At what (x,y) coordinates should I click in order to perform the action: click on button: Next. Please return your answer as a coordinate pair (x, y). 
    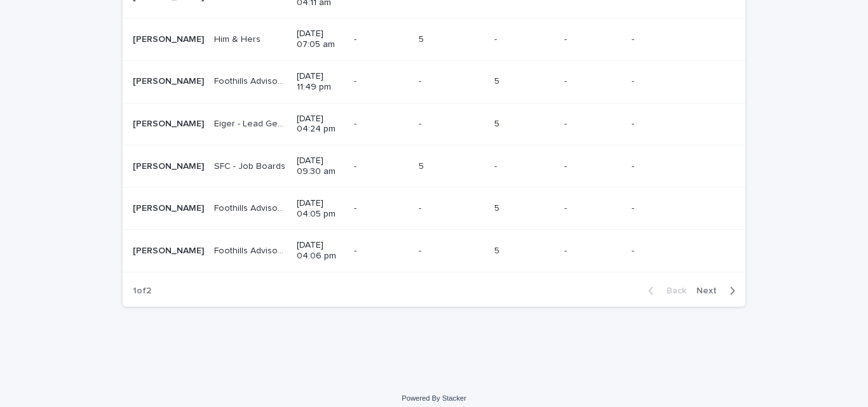
    Looking at the image, I should click on (718, 290).